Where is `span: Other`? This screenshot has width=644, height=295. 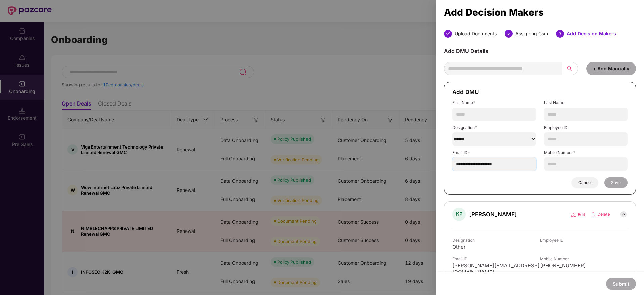 span: Other is located at coordinates (496, 247).